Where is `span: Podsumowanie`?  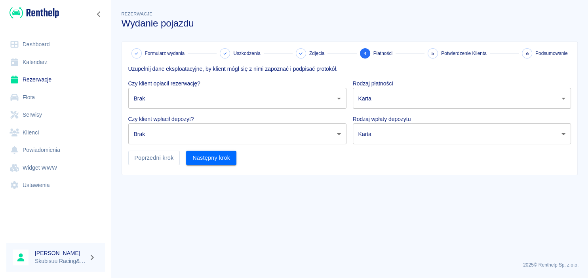 span: Podsumowanie is located at coordinates (551, 53).